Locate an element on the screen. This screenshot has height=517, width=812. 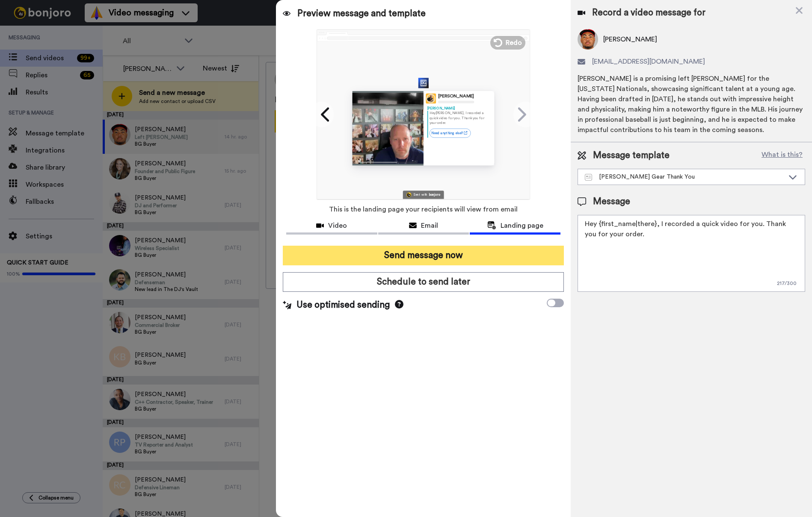
div: Sent with is located at coordinates (421, 194).